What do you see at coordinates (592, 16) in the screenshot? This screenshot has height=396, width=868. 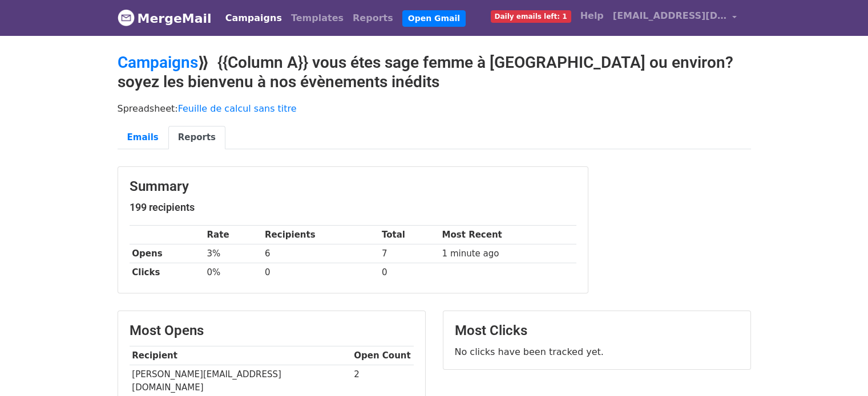 I see `a: Help` at bounding box center [592, 16].